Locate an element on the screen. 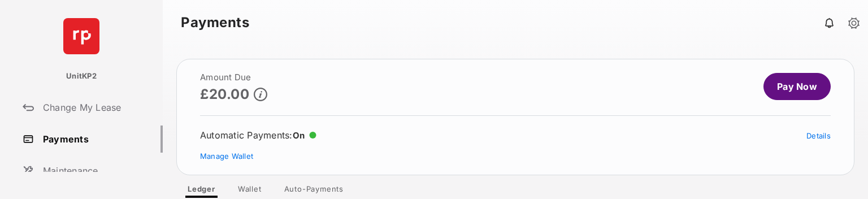 The height and width of the screenshot is (199, 868). a: Auto-Payments is located at coordinates (313, 191).